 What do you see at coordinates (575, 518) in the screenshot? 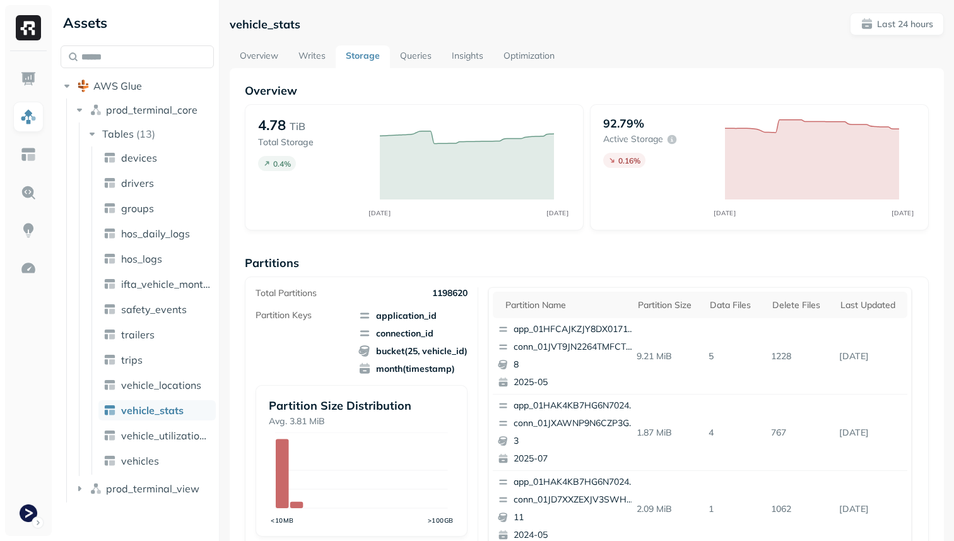
I see `p: 11` at bounding box center [575, 518].